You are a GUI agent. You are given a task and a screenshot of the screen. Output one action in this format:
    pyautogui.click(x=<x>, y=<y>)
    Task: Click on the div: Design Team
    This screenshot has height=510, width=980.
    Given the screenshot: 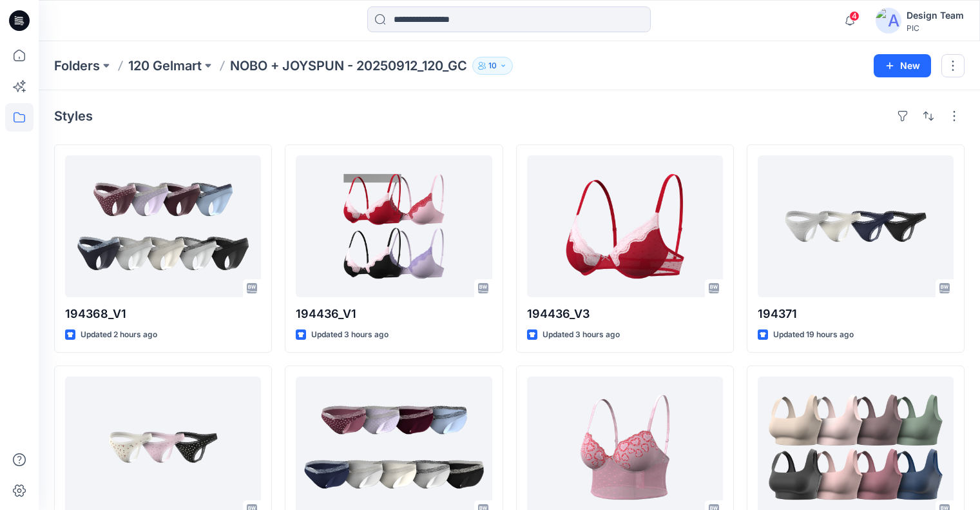 What is the action you would take?
    pyautogui.click(x=935, y=15)
    